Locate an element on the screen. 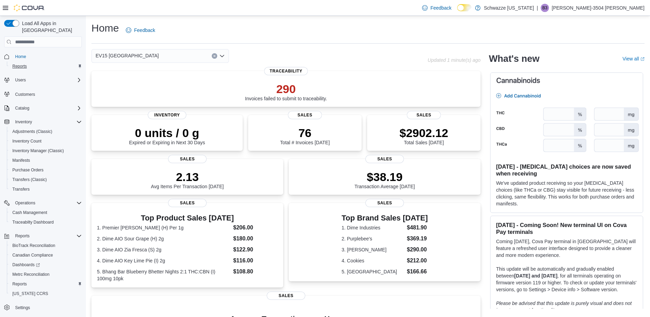 The height and width of the screenshot is (317, 650). span: Manifests is located at coordinates (46, 160).